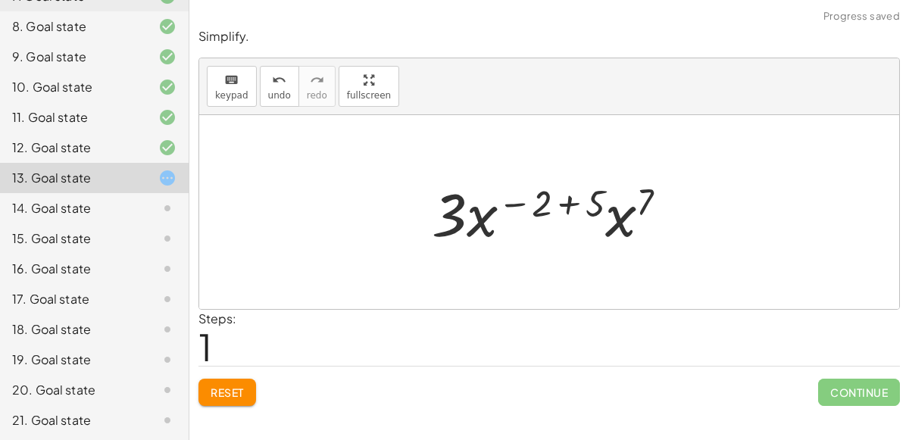  Describe the element at coordinates (73, 57) in the screenshot. I see `div: 9. Goal state` at that location.